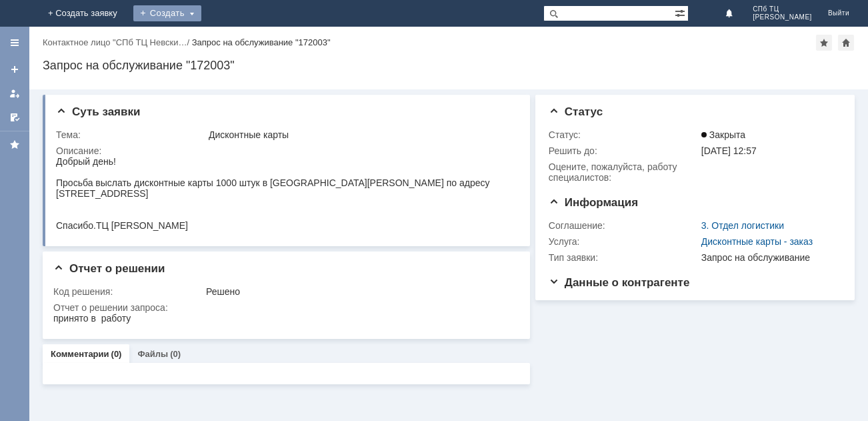 The image size is (868, 421). I want to click on div: Описание:, so click(285, 151).